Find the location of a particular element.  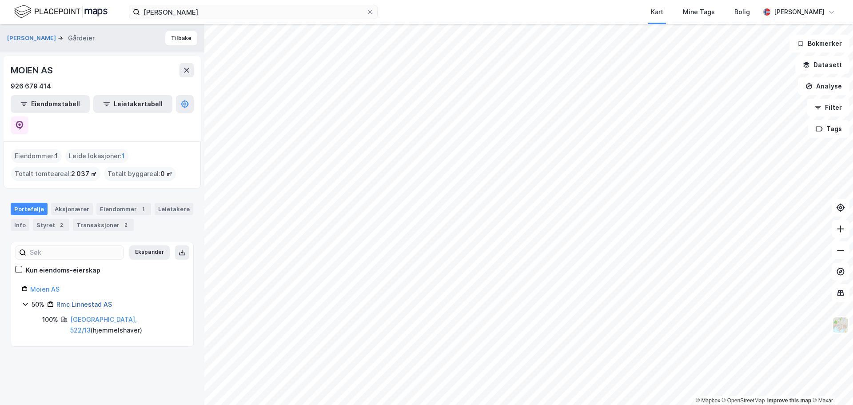

button: Ekspander is located at coordinates (149, 252).